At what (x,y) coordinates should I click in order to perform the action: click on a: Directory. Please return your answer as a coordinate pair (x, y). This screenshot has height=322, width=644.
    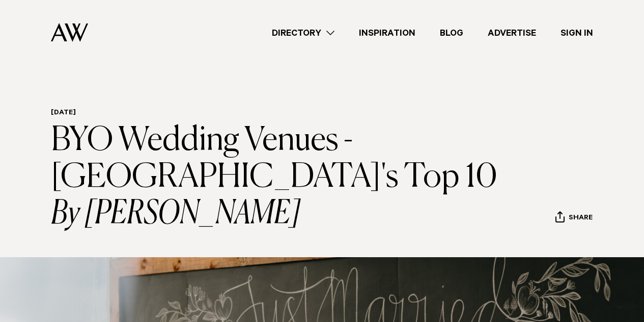
    Looking at the image, I should click on (303, 33).